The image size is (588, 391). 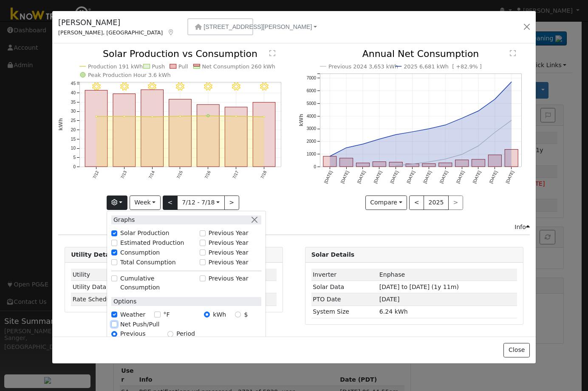 What do you see at coordinates (179, 175) in the screenshot?
I see `text: 7/15` at bounding box center [179, 175].